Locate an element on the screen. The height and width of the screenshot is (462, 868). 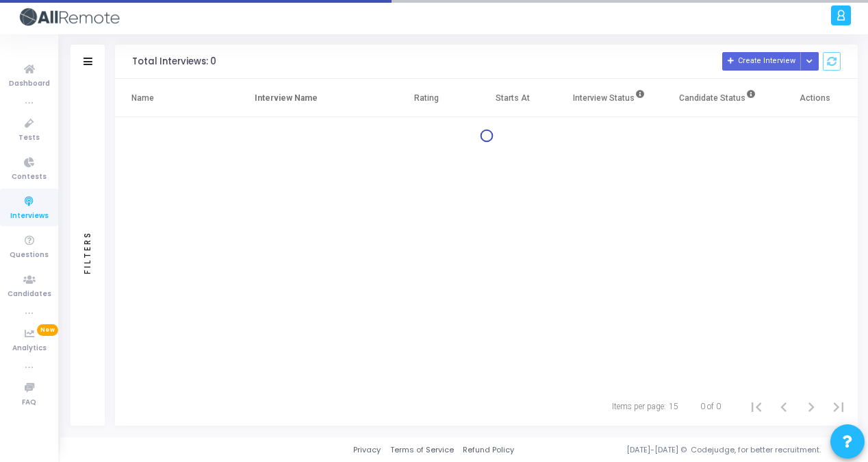
th: Rating is located at coordinates (427, 98).